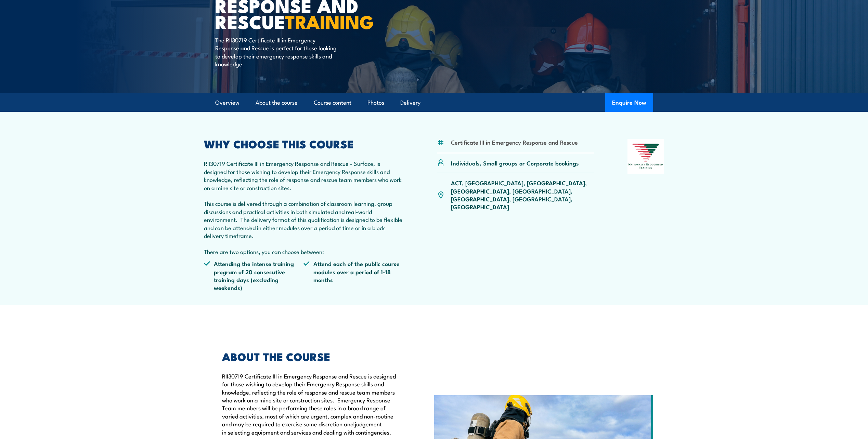 The width and height of the screenshot is (868, 439). Describe the element at coordinates (375, 102) in the screenshot. I see `a: Photos` at that location.